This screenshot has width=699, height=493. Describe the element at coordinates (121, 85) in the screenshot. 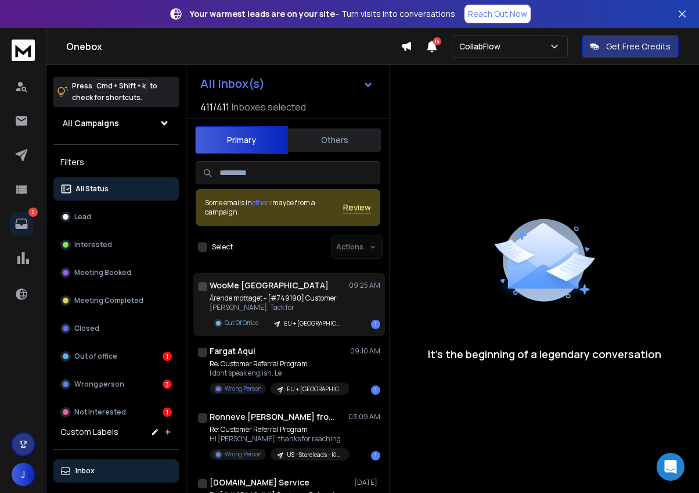

I see `span: Cmd + Shift + k` at that location.